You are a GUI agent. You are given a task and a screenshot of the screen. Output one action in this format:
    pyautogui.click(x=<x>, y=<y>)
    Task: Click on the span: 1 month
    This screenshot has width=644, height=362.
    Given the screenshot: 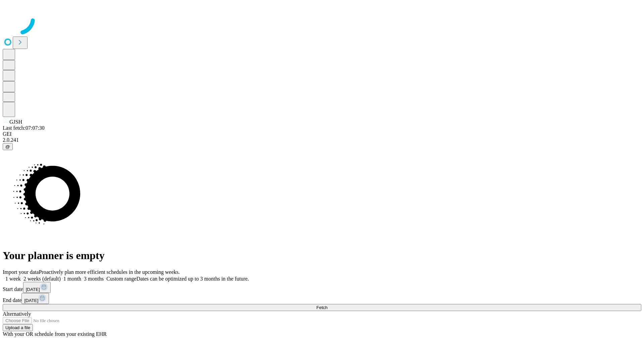 What is the action you would take?
    pyautogui.click(x=72, y=279)
    